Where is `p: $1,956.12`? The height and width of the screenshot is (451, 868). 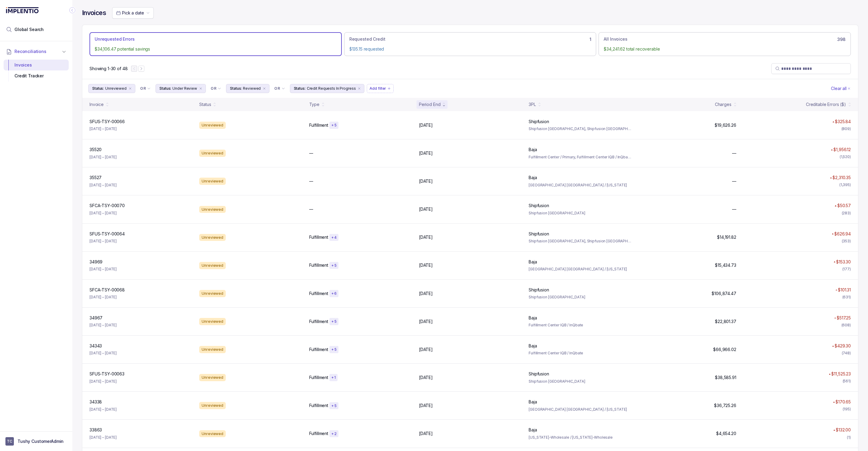
p: $1,956.12 is located at coordinates (842, 149).